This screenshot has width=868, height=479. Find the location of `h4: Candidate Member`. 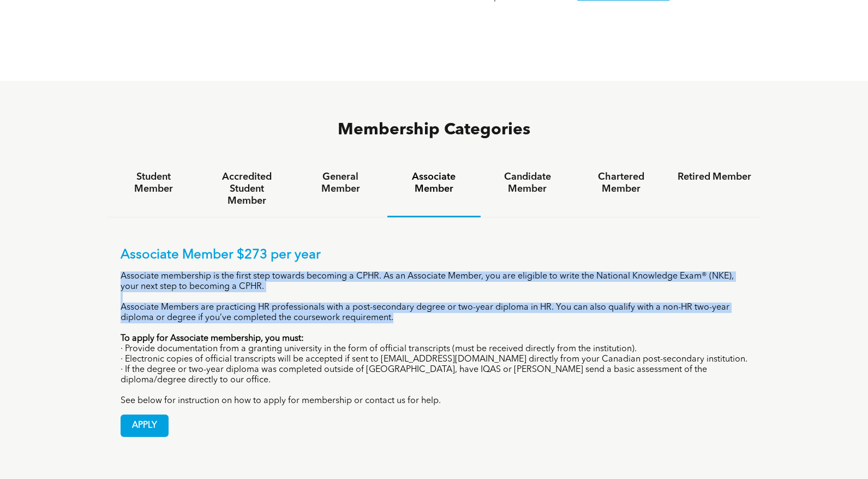

h4: Candidate Member is located at coordinates (527, 183).